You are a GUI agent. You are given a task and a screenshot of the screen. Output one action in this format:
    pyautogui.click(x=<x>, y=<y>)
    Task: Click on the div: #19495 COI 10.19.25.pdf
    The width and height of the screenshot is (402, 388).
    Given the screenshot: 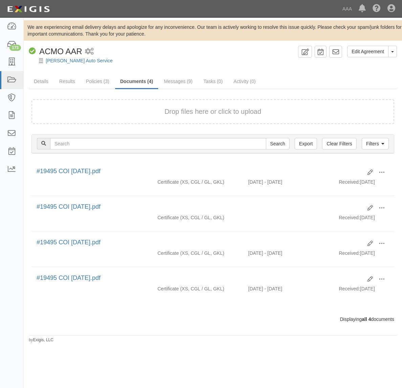 What is the action you would take?
    pyautogui.click(x=200, y=171)
    